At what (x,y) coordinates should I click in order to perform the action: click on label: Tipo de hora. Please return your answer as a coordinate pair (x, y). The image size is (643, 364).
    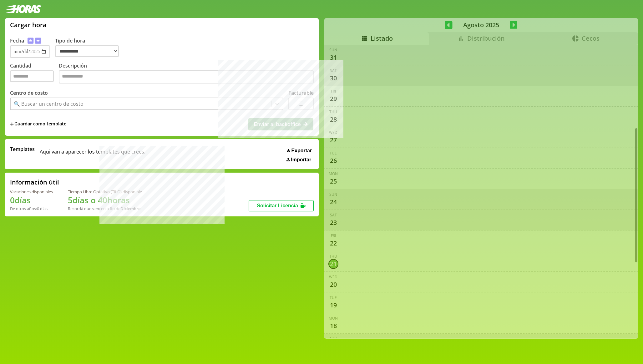
    Looking at the image, I should click on (89, 47).